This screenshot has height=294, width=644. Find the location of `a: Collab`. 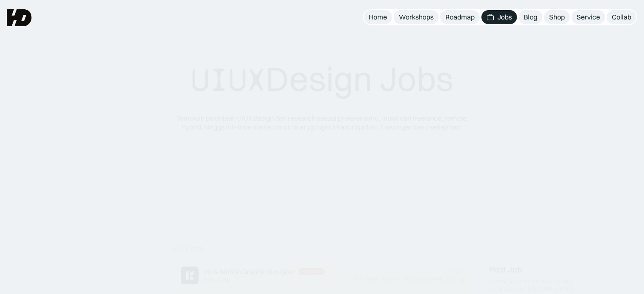

a: Collab is located at coordinates (621, 17).